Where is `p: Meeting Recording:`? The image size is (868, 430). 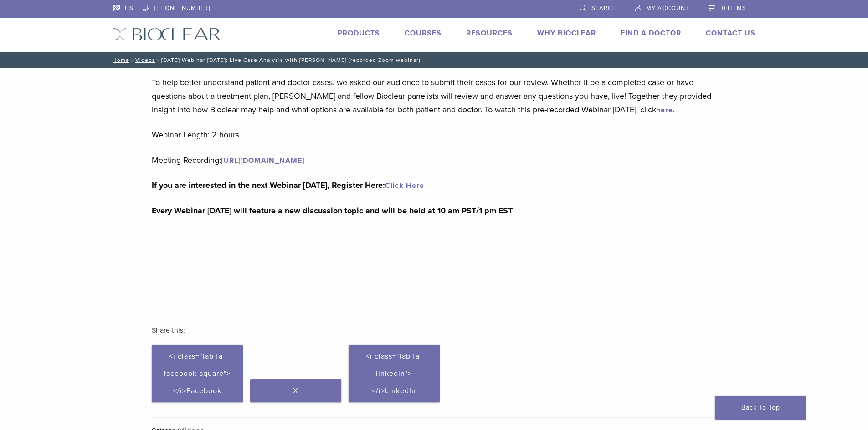 p: Meeting Recording: is located at coordinates (434, 160).